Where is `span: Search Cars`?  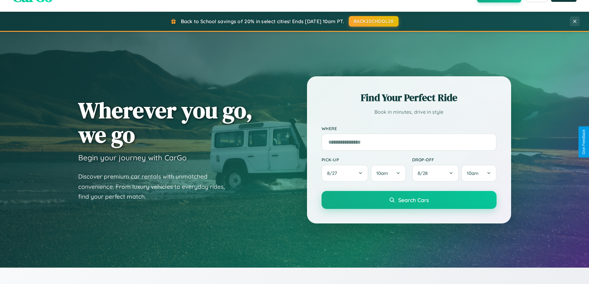 span: Search Cars is located at coordinates (413, 200).